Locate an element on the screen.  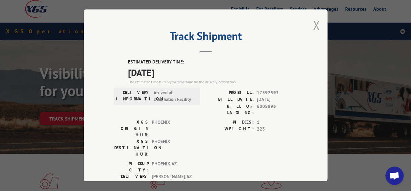
label: PIECES: is located at coordinates (229, 122).